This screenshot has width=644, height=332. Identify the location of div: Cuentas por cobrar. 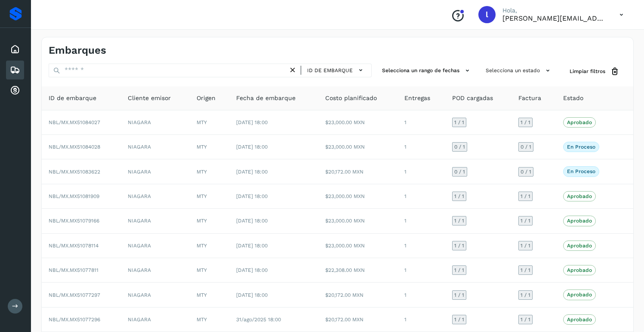
(15, 91).